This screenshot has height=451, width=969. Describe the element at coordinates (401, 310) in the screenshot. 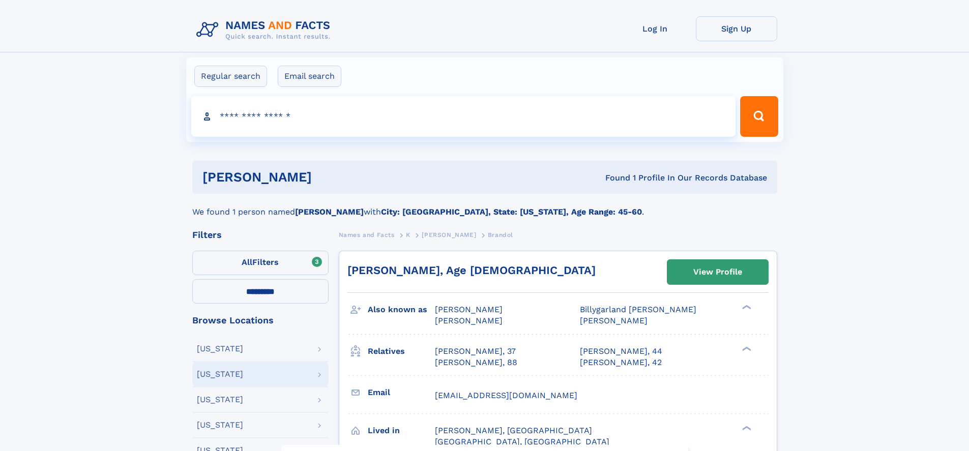

I see `h3: Also known as` at that location.